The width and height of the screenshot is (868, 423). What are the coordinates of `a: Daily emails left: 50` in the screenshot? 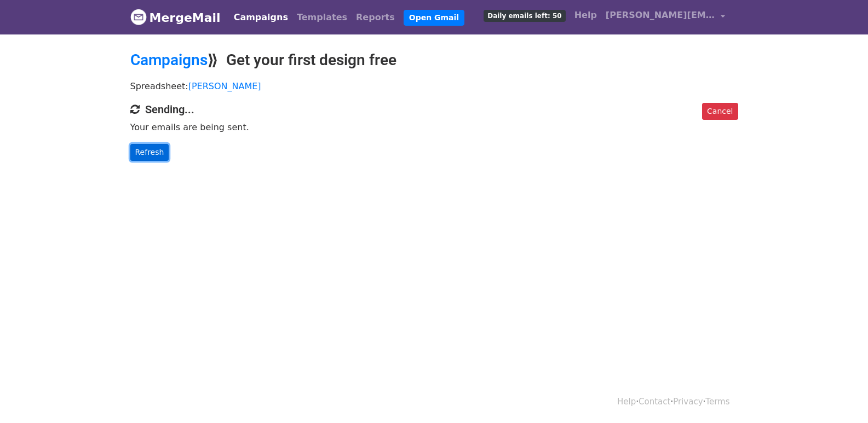 It's located at (524, 15).